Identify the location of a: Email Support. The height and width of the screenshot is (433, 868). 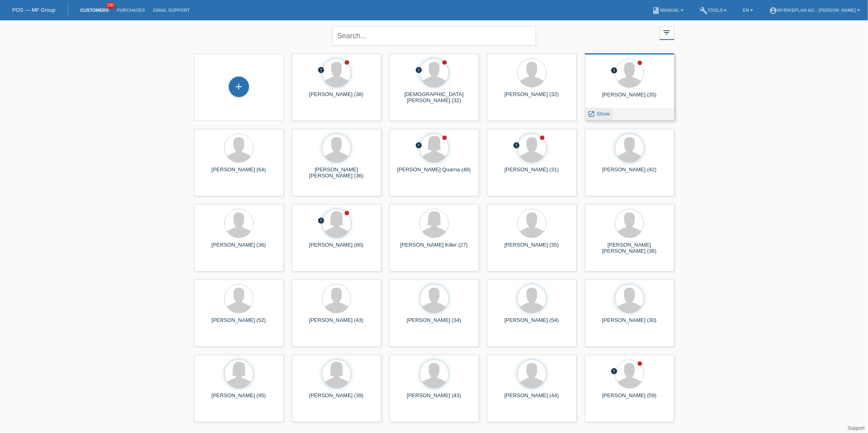
(171, 10).